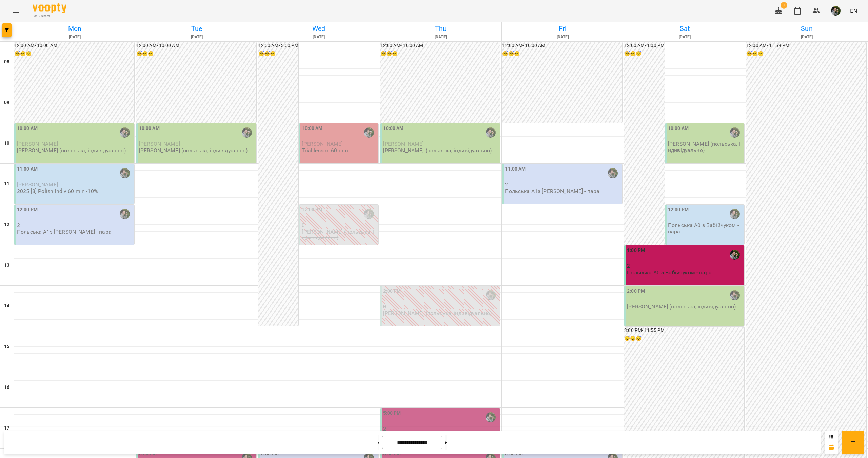 This screenshot has height=458, width=868. Describe the element at coordinates (6, 62) in the screenshot. I see `h6: 08` at that location.